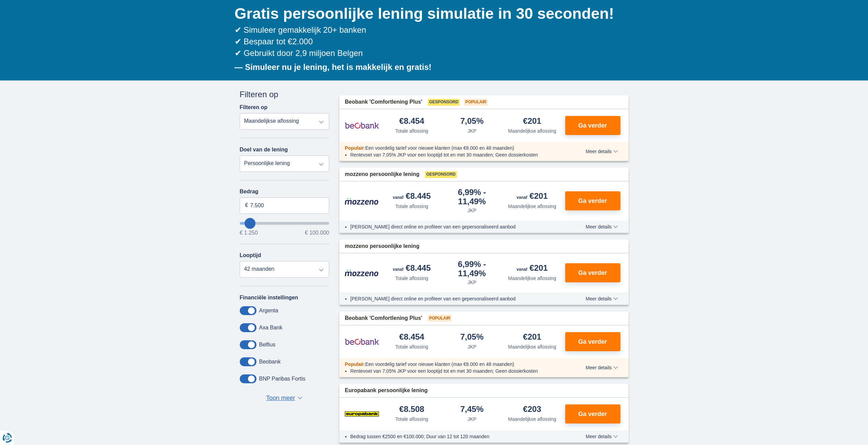 This screenshot has width=868, height=445. What do you see at coordinates (251, 255) in the screenshot?
I see `label: Looptijd` at bounding box center [251, 255].